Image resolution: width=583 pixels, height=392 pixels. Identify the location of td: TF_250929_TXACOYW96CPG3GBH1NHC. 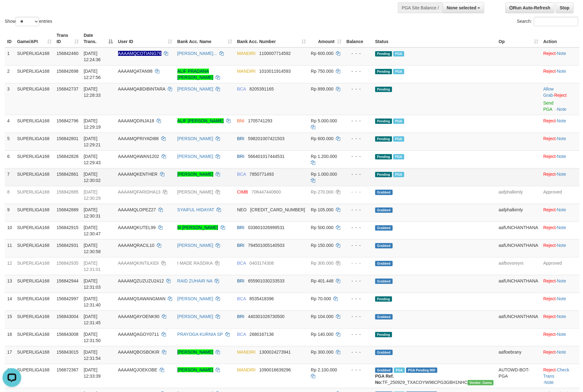
(434, 376).